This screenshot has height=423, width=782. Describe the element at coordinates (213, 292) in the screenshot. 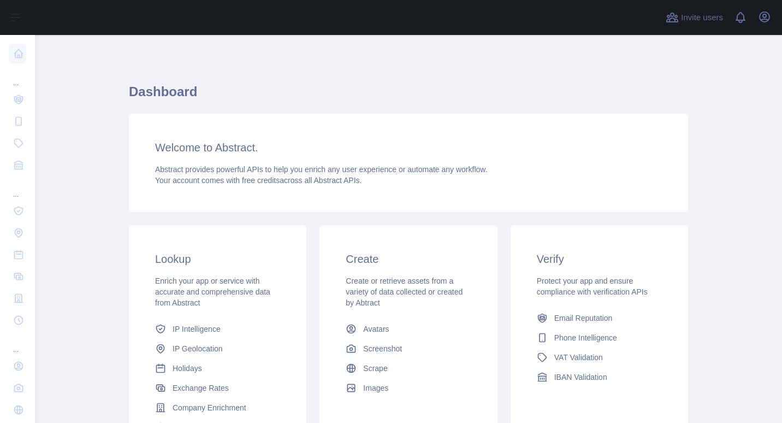

I see `span: Enrich your app or service with accurate and comprehensive data from Abstract` at that location.